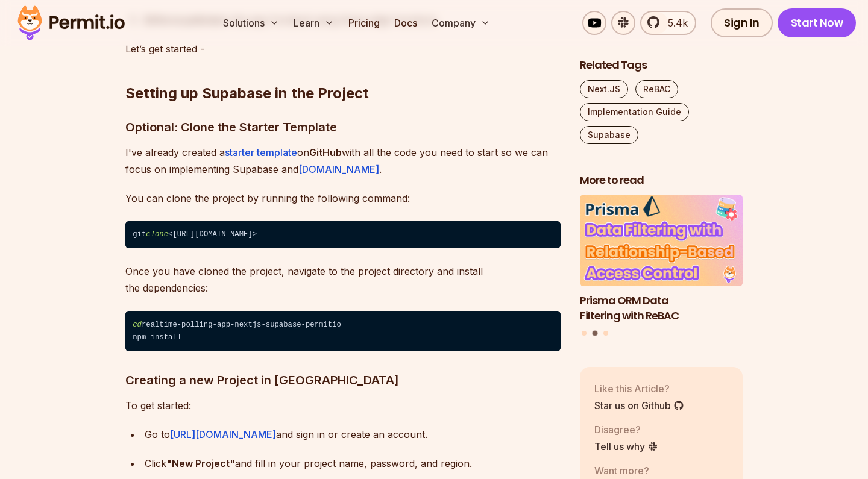  What do you see at coordinates (261, 152) in the screenshot?
I see `a: starter template` at bounding box center [261, 152].